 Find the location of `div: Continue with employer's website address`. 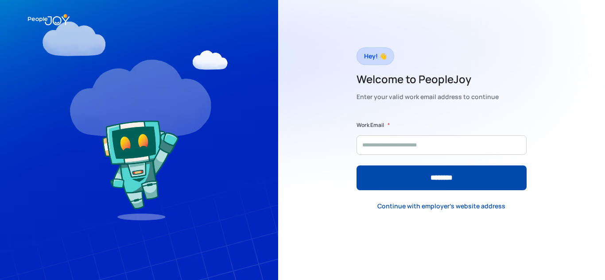

div: Continue with employer's website address is located at coordinates (441, 206).